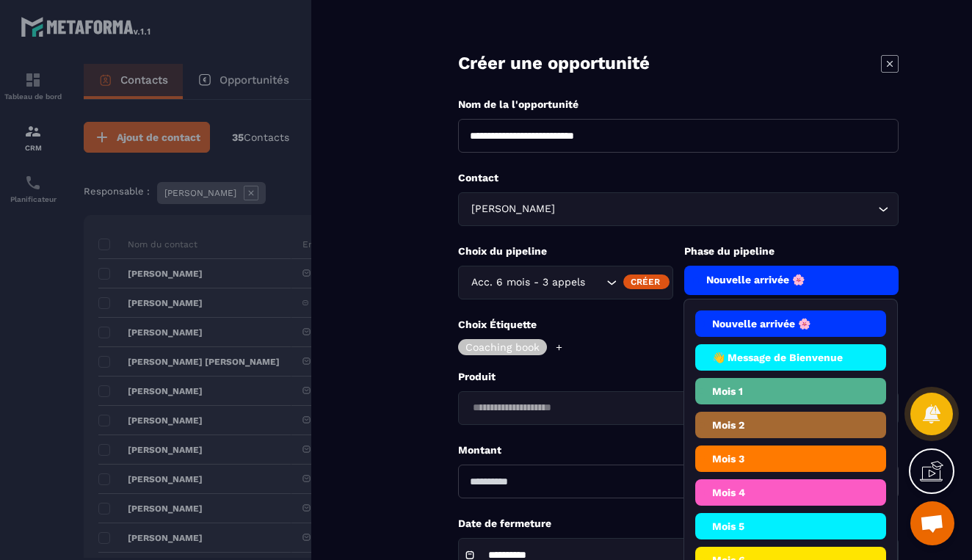 Image resolution: width=972 pixels, height=560 pixels. What do you see at coordinates (527, 282) in the screenshot?
I see `span: Acc. 6 mois - 3 appels` at bounding box center [527, 282].